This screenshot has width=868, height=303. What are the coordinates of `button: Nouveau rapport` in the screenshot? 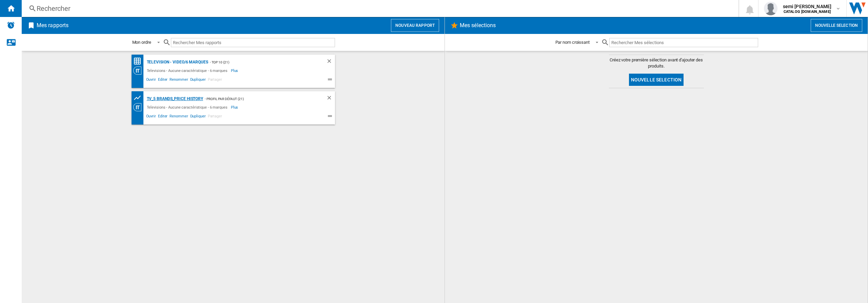 It's located at (415, 25).